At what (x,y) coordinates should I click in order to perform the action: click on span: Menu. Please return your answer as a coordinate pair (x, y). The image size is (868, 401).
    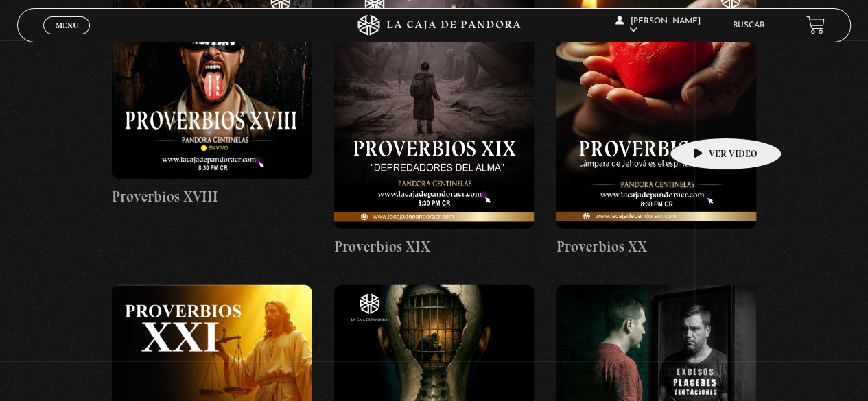
    Looking at the image, I should click on (66, 25).